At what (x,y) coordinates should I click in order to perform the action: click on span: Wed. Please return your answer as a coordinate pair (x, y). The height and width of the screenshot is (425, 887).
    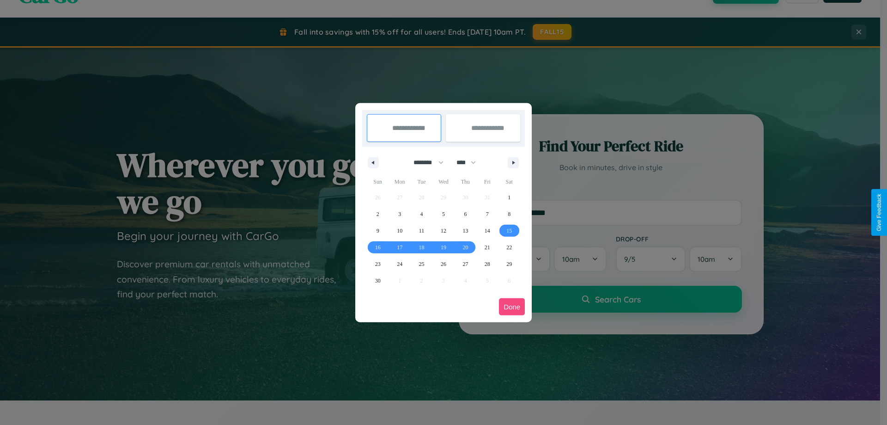
    Looking at the image, I should click on (443, 182).